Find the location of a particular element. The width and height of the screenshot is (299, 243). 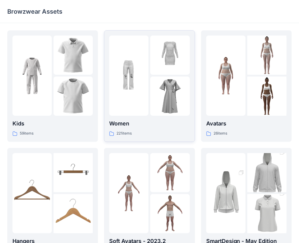

p: Kids is located at coordinates (53, 124).